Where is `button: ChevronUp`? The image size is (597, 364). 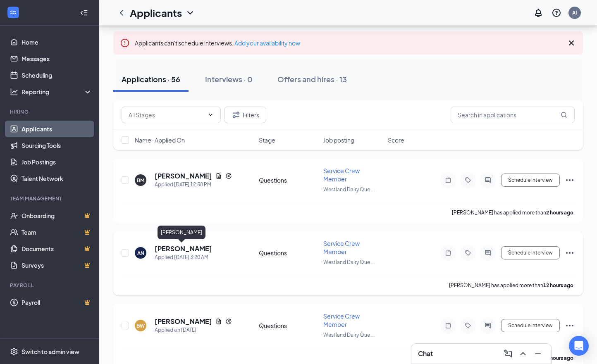
button: ChevronUp is located at coordinates (523, 353).